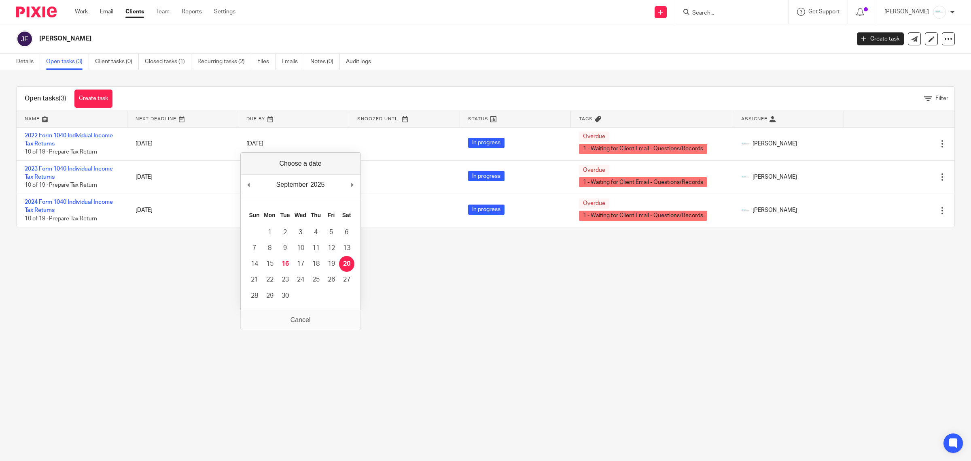  What do you see at coordinates (292, 185) in the screenshot?
I see `div: September` at bounding box center [292, 185].